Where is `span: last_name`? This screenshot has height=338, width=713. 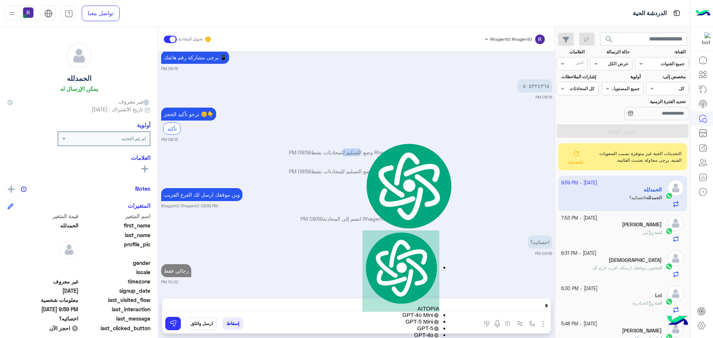 span: last_name is located at coordinates (115, 235).